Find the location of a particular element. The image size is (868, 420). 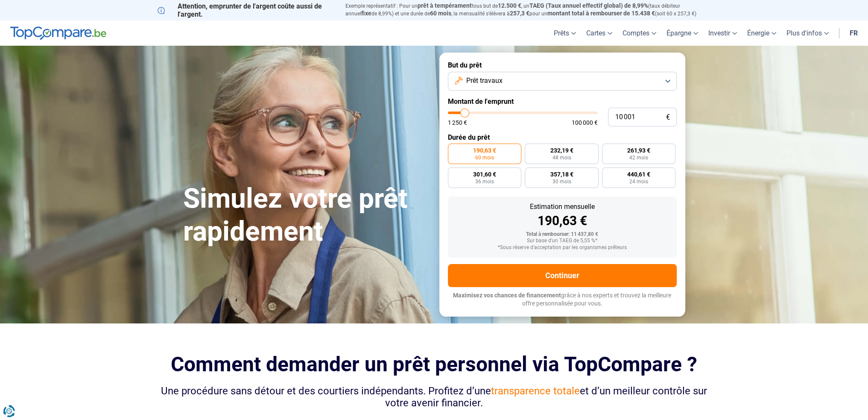

span: 357,18 € is located at coordinates (561, 174).